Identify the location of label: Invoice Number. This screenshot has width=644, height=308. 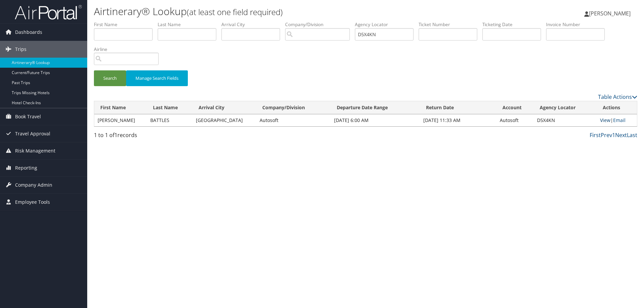
(578, 24).